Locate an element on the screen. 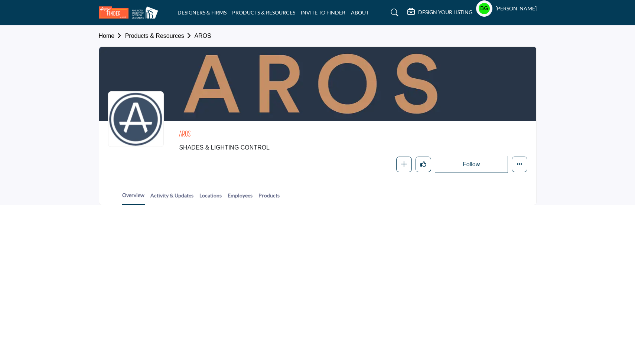 The height and width of the screenshot is (364, 635). a: PRODUCTS & RESOURCES is located at coordinates (264, 12).